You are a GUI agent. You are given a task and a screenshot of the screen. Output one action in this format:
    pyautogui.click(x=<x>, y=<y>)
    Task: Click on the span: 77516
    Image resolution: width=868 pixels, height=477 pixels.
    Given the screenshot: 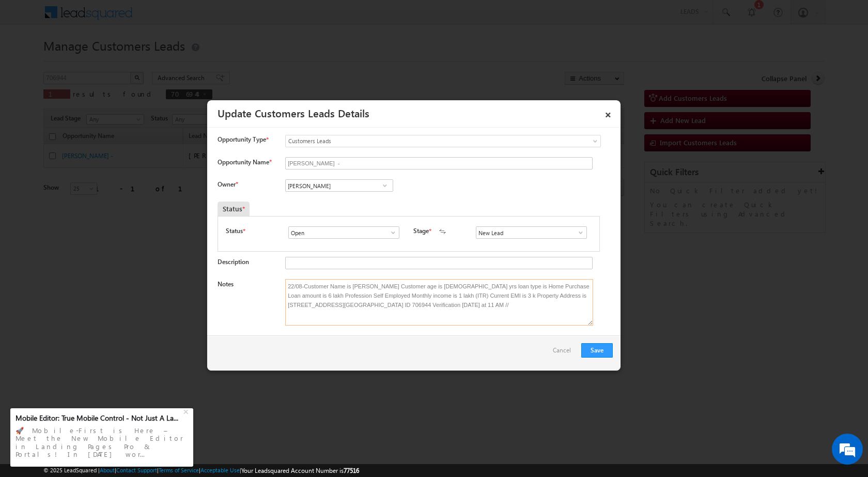 What is the action you would take?
    pyautogui.click(x=351, y=470)
    